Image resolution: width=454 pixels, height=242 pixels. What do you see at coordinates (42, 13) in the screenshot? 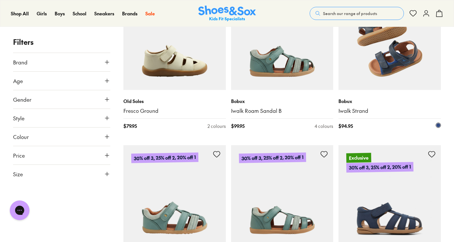
I see `span: Girls` at bounding box center [42, 13].